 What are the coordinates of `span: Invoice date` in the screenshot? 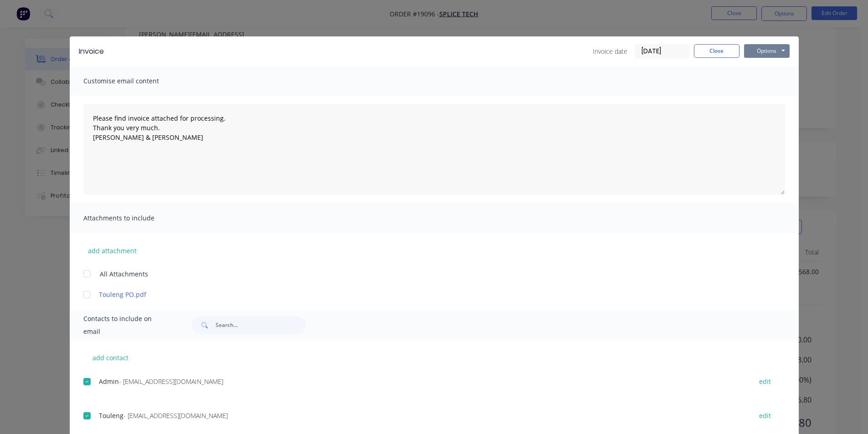 It's located at (610, 51).